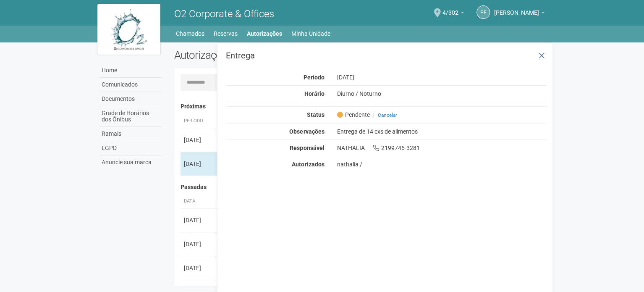 Image resolution: width=644 pixels, height=292 pixels. What do you see at coordinates (130, 162) in the screenshot?
I see `a: Anuncie sua marca` at bounding box center [130, 162].